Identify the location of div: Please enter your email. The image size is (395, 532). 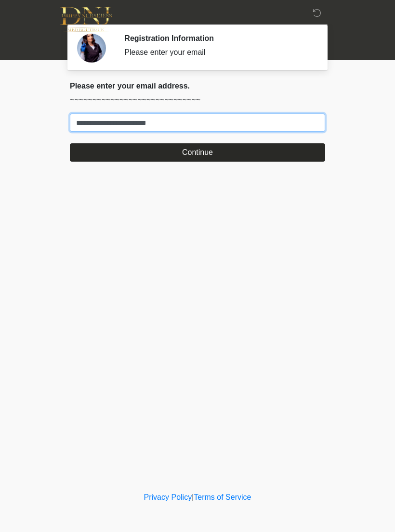
(217, 53).